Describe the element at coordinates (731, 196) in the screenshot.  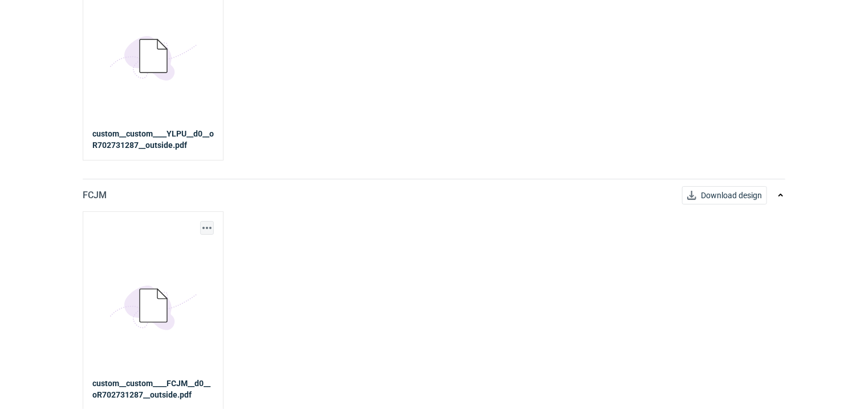
I see `span: Download design` at that location.